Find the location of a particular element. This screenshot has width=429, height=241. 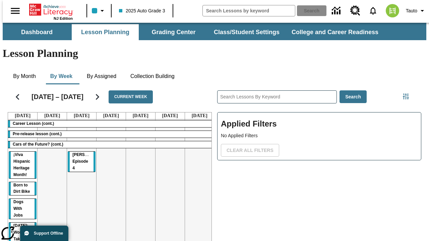

button: Profile/Settings is located at coordinates (416, 11).